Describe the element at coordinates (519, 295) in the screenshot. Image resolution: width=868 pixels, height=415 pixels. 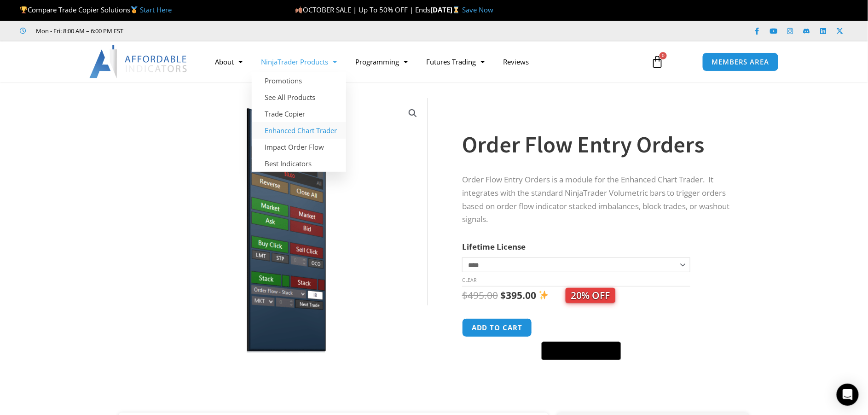
I see `bdi: 395.00` at that location.